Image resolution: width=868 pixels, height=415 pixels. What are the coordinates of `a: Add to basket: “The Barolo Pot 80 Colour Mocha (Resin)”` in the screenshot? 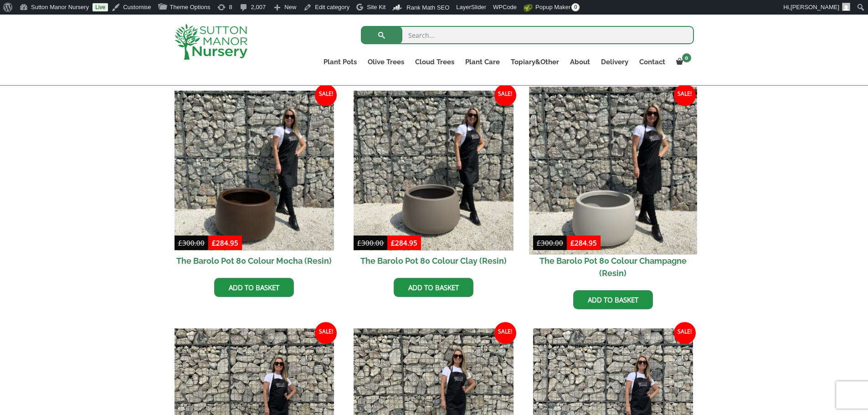 It's located at (254, 287).